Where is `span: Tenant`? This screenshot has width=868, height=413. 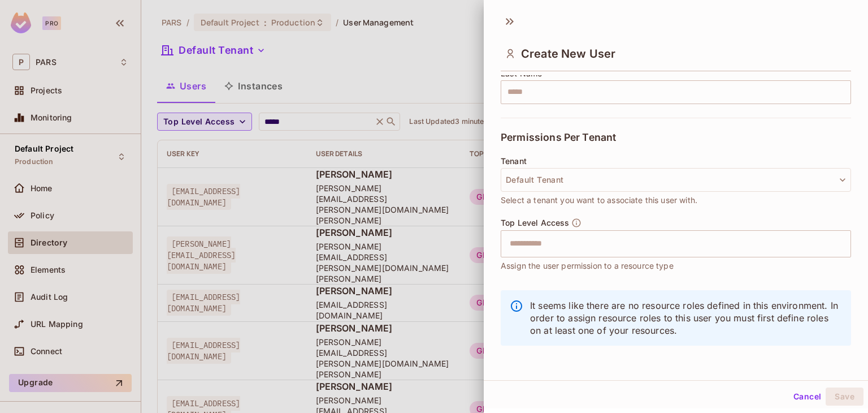 span: Tenant is located at coordinates (513, 161).